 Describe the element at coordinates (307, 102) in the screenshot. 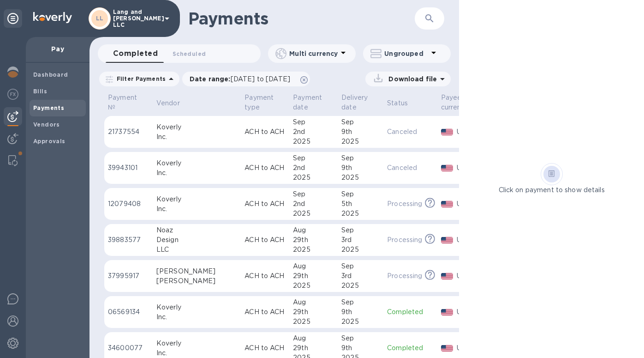

I see `p: Payment date` at that location.